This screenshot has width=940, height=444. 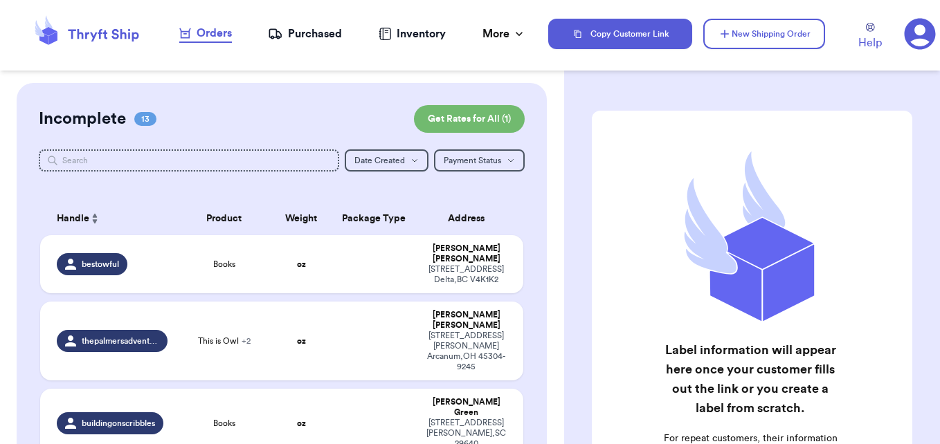 What do you see at coordinates (82, 119) in the screenshot?
I see `h2: Incomplete` at bounding box center [82, 119].